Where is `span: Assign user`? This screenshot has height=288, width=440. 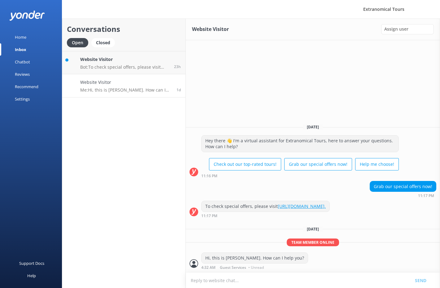
span: Assign user is located at coordinates (396, 29).